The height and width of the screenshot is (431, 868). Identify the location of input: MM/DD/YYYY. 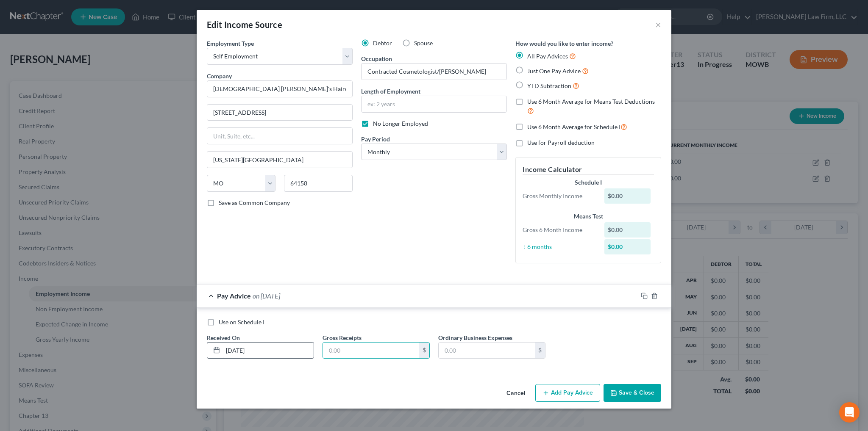
(268, 350).